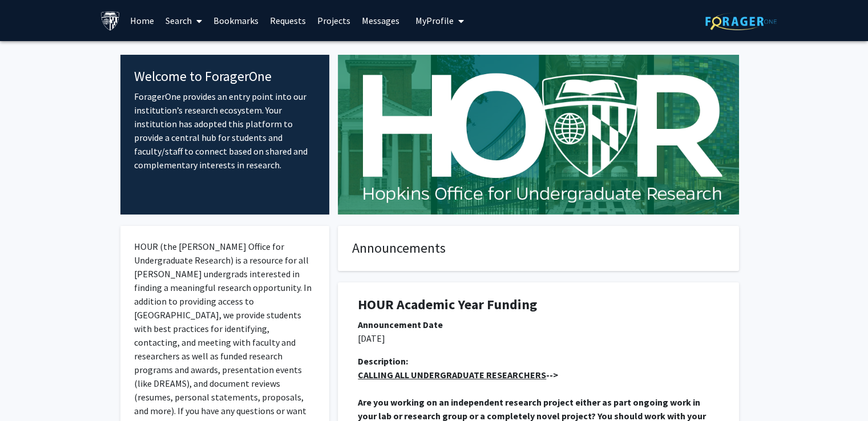  Describe the element at coordinates (434, 21) in the screenshot. I see `span: My Profile` at that location.